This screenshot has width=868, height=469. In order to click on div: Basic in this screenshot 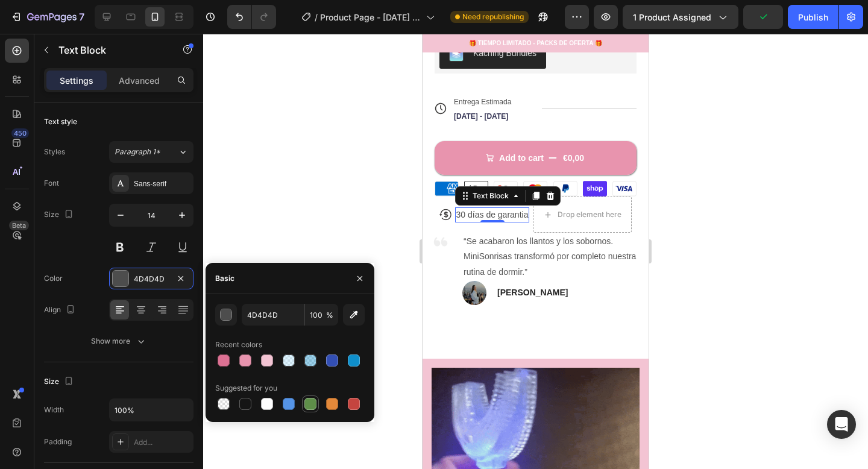, I will do `click(225, 278)`.